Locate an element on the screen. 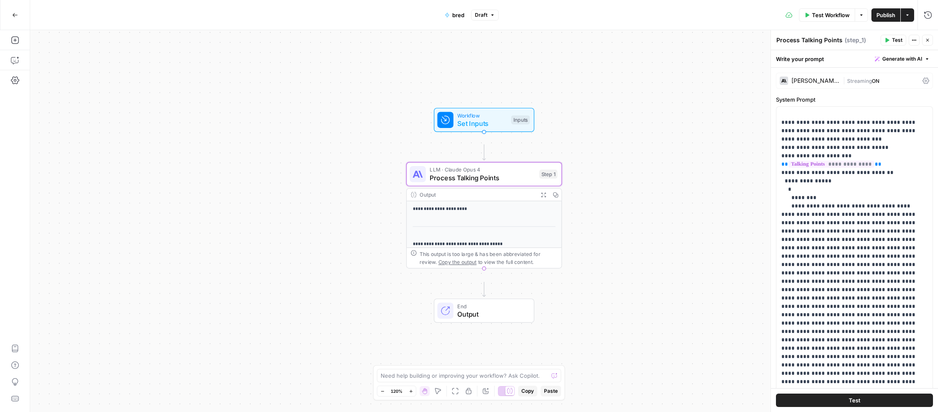  span: ON is located at coordinates (876, 81).